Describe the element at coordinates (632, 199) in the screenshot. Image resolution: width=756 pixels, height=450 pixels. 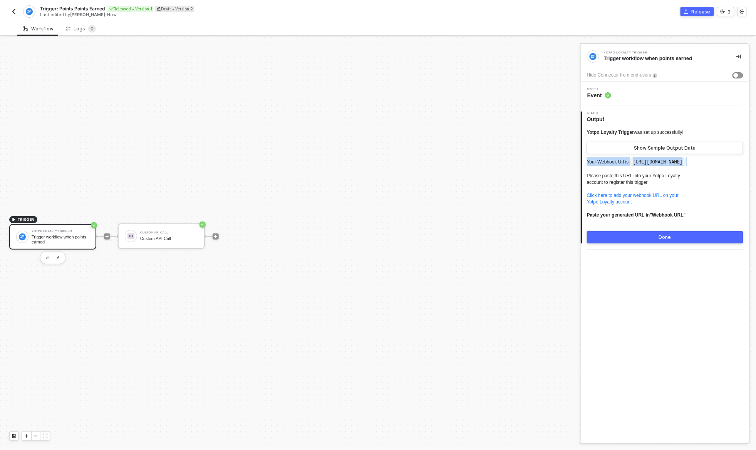
I see `a: Click here to add your webhook URL on yourYotpo Loyalty account` at that location.